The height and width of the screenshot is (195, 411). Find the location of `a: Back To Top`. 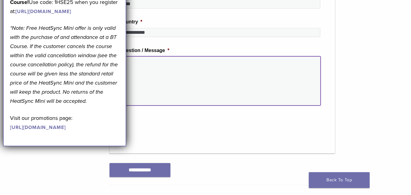

a: Back To Top is located at coordinates (339, 180).